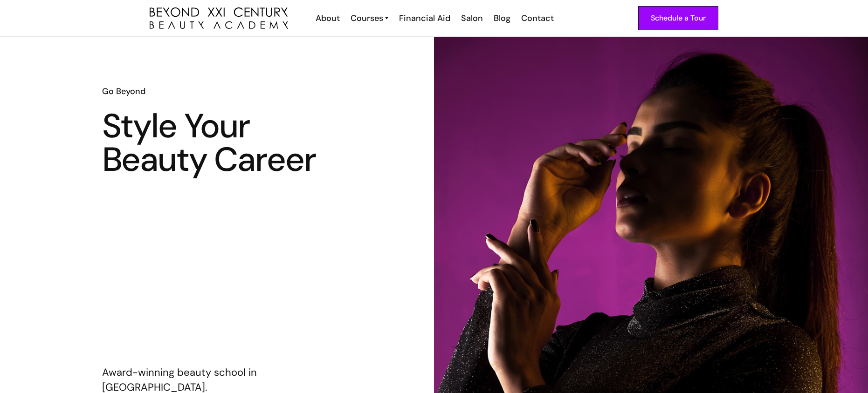 This screenshot has height=393, width=868. What do you see at coordinates (217, 91) in the screenshot?
I see `h6: Go Beyond` at bounding box center [217, 91].